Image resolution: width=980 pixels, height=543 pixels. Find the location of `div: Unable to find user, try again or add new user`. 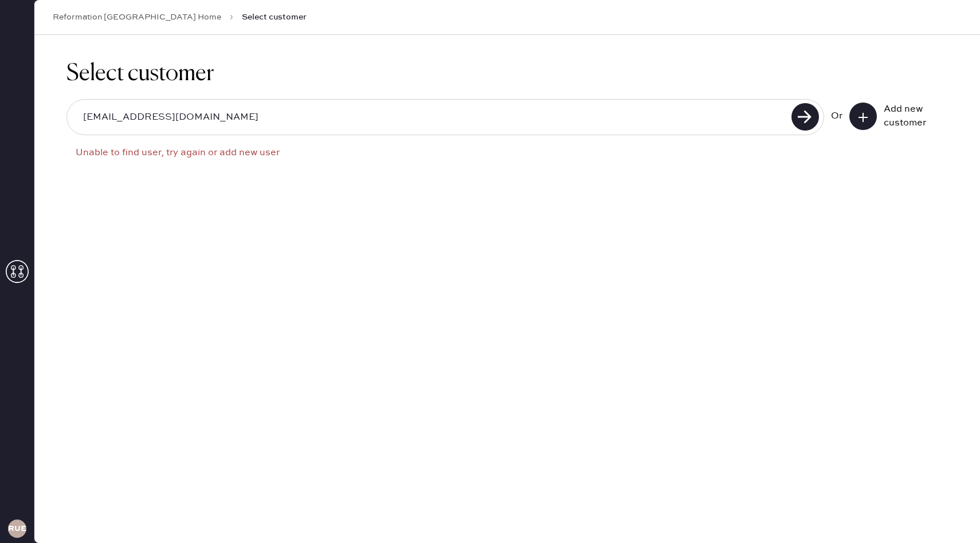

div: Unable to find user, try again or add new user is located at coordinates (450, 152).